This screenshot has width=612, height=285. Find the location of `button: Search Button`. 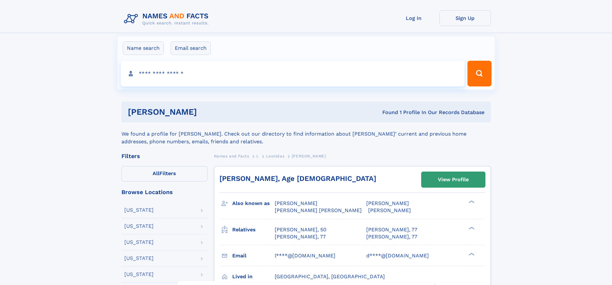

button: Search Button is located at coordinates (479, 74).